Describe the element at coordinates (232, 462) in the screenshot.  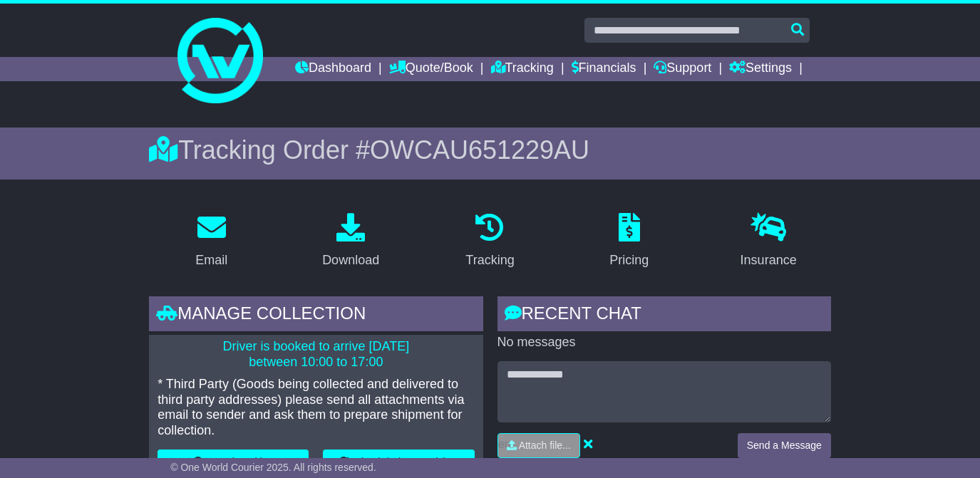
I see `button: Cancel Booking` at that location.